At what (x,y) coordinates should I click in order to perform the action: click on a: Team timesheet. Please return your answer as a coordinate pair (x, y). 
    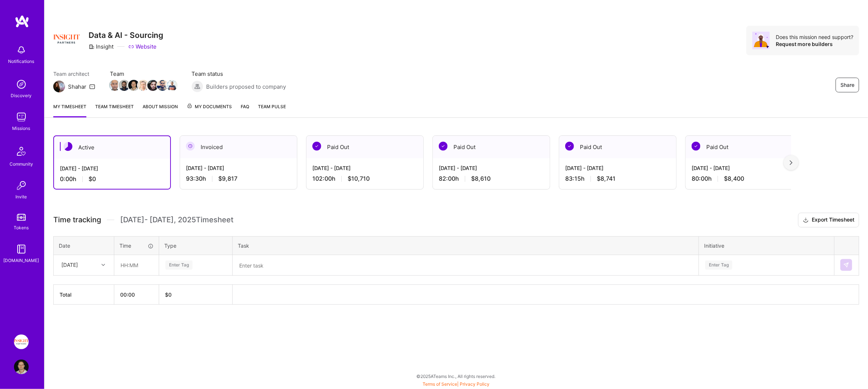
    Looking at the image, I should click on (115, 110).